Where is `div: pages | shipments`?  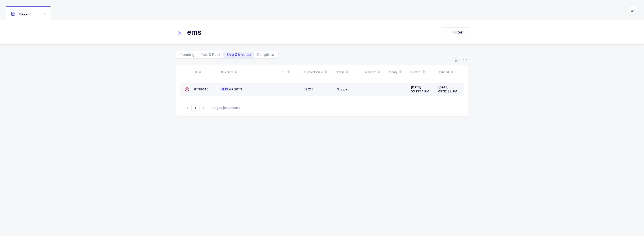
div: pages | shipments is located at coordinates (226, 108).